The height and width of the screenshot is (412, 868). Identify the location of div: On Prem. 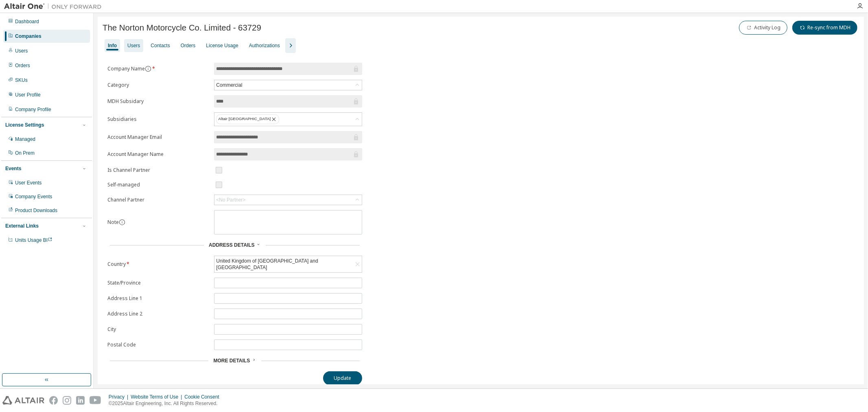
(25, 153).